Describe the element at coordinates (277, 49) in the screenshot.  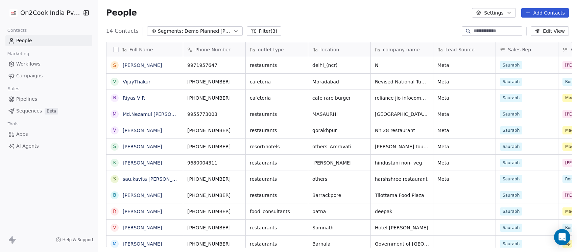
I see `div: outlet type` at that location.